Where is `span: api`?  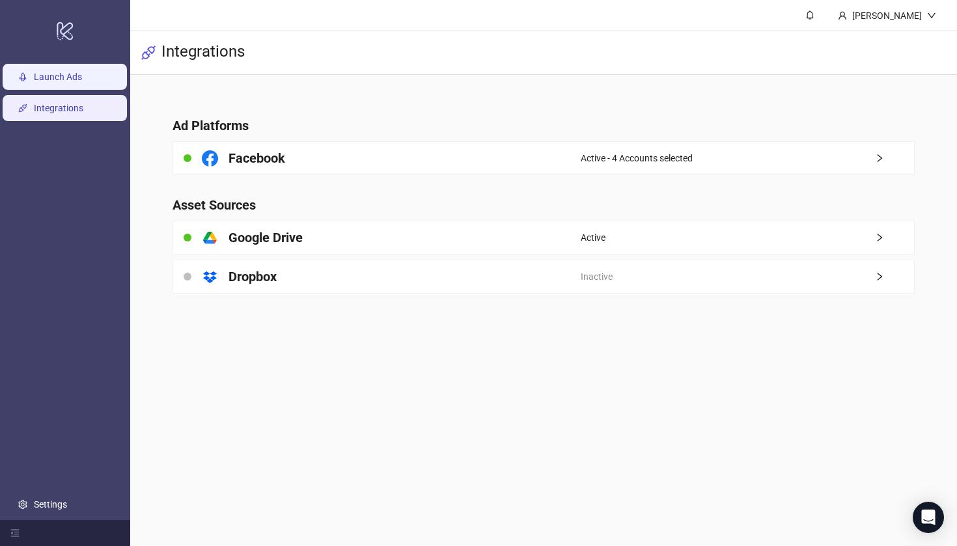
span: api is located at coordinates (148, 53).